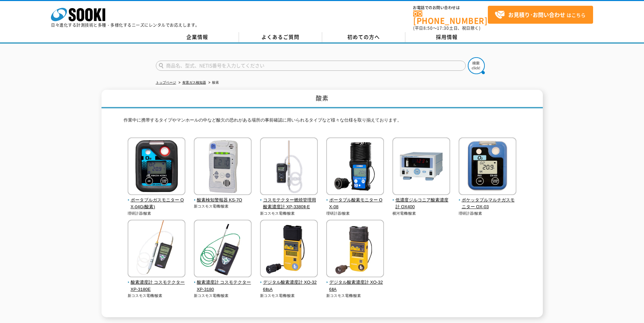 Image resolution: width=644 pixels, height=323 pixels. I want to click on span: お電話でのお問い合わせは, so click(450, 7).